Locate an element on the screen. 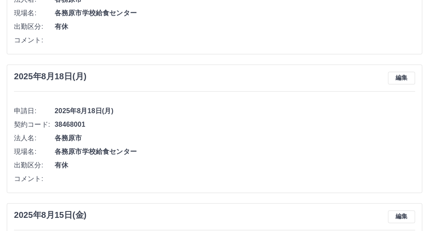  h3: 2025年8月15日(金) is located at coordinates (50, 215).